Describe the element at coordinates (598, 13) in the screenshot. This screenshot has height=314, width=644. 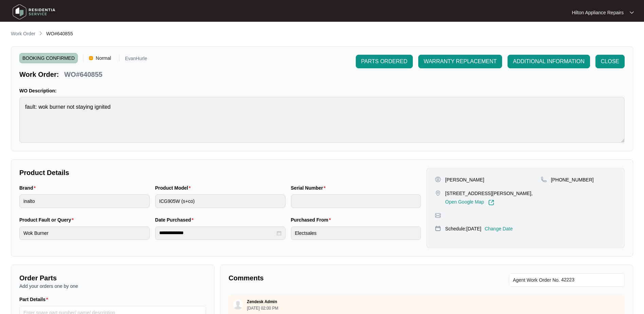
I see `p: Hilton Appliance Repairs` at that location.